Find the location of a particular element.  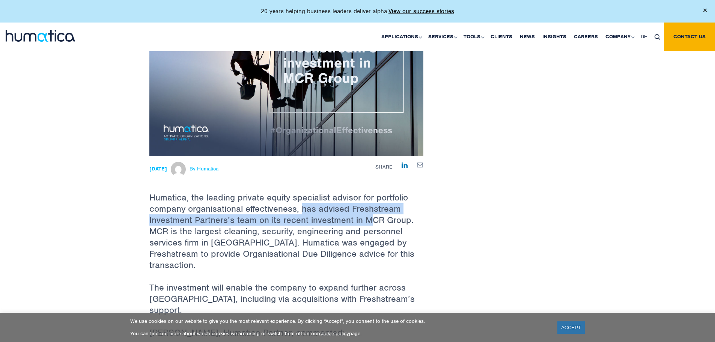

p: 20 years helping business leaders deliver alpha. is located at coordinates (357, 11).